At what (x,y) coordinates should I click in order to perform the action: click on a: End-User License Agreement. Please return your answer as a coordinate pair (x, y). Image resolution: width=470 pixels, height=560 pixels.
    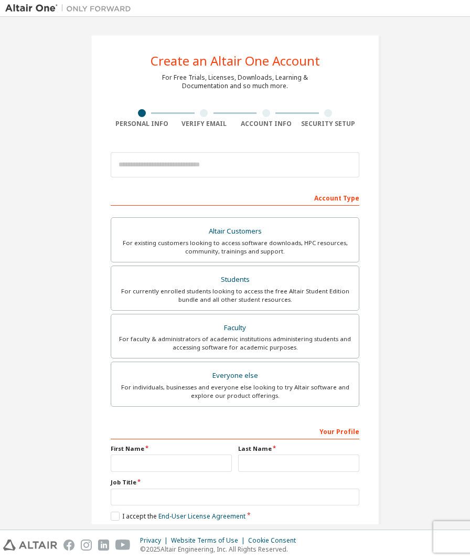
    Looking at the image, I should click on (202, 516).